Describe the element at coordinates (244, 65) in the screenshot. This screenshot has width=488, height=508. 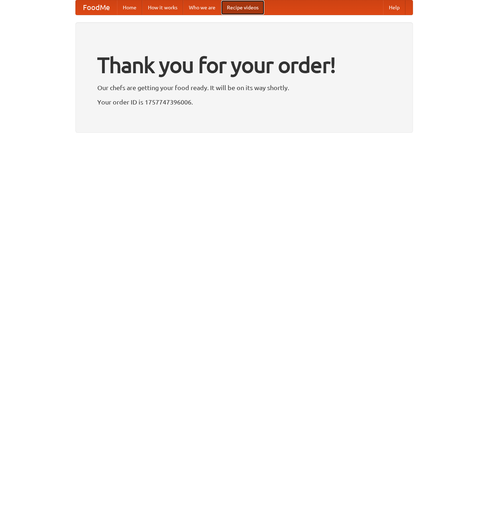
I see `h1: Thank you for your order!` at that location.